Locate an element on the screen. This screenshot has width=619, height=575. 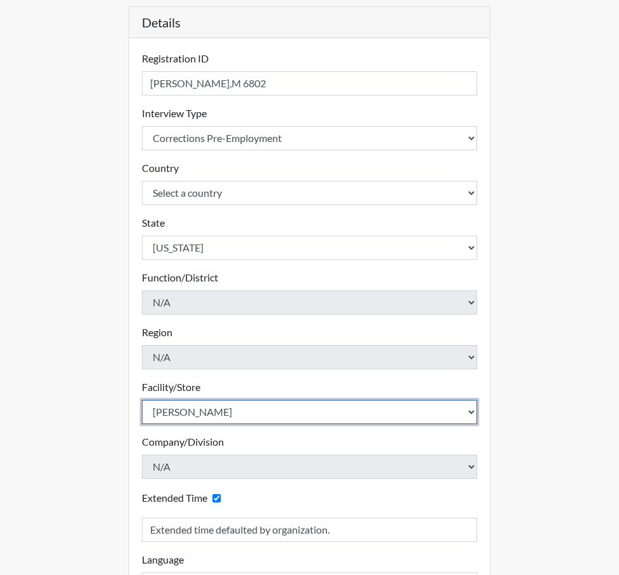
label: Facility/Store is located at coordinates (171, 387).